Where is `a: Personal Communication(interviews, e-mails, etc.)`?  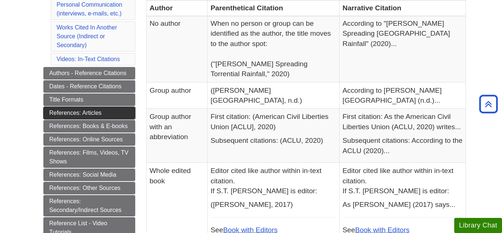 a: Personal Communication(interviews, e-mails, etc.) is located at coordinates (89, 9).